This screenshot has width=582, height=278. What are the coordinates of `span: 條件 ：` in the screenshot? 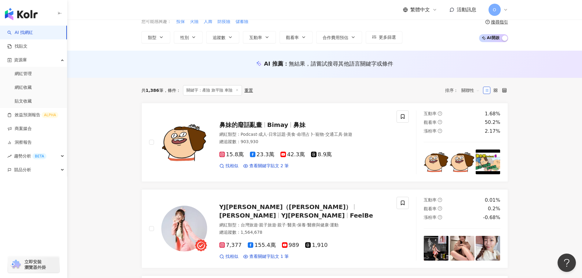 It's located at (172, 90).